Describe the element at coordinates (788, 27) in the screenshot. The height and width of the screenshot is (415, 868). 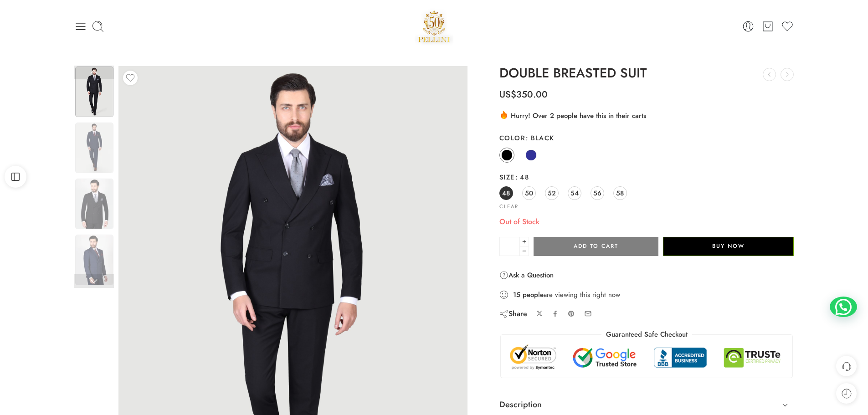
I see `a: Wishlist` at that location.